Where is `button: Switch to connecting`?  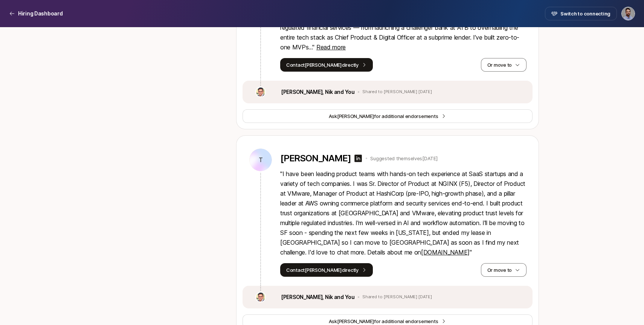 button: Switch to connecting is located at coordinates (581, 14).